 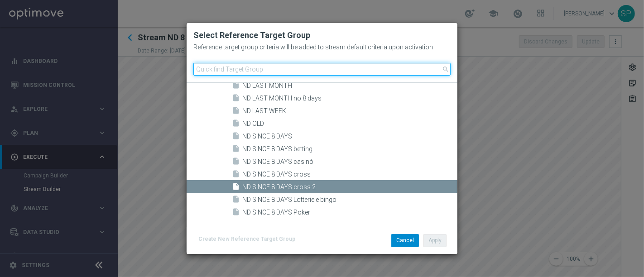 What do you see at coordinates (349, 187) in the screenshot?
I see `span: ND SINCE 8 DAYS cross 2` at bounding box center [349, 187].